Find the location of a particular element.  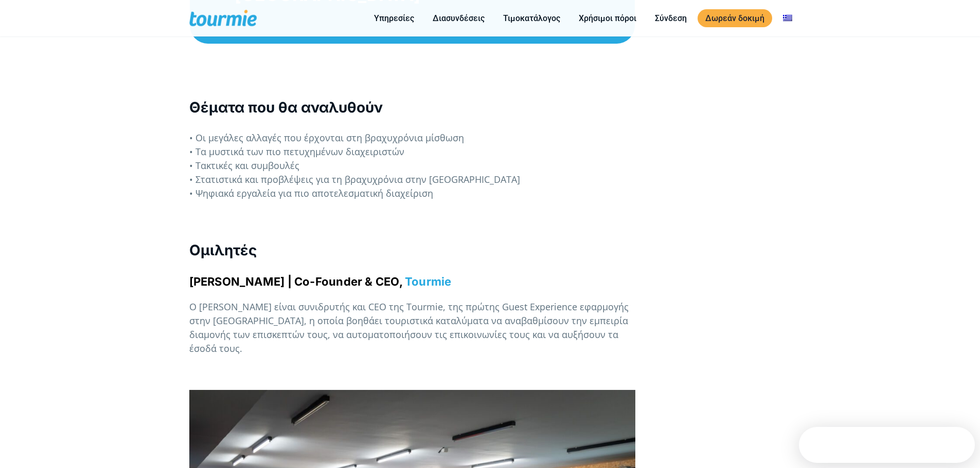

a: Tourmie is located at coordinates (428, 281).